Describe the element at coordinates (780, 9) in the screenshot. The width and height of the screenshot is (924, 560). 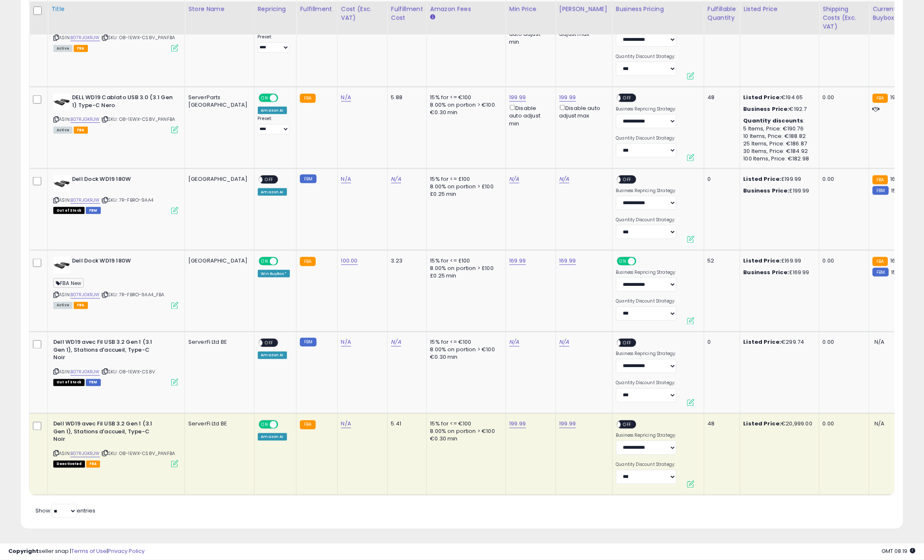
I see `div: Listed Price` at that location.